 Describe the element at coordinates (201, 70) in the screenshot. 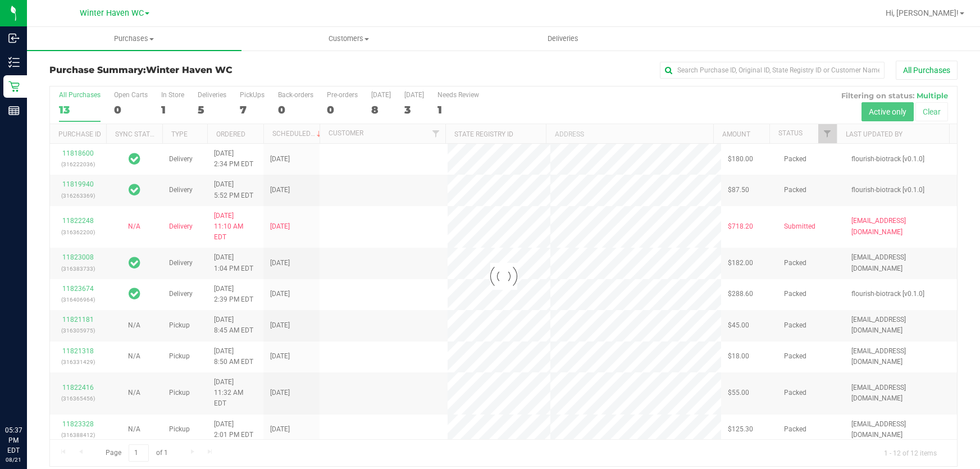

I see `h3: Purchase Summary:` at that location.